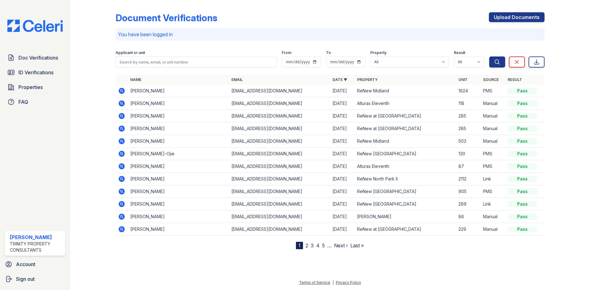  Describe the element at coordinates (405, 179) in the screenshot. I see `td: ReNew North Park II` at that location.